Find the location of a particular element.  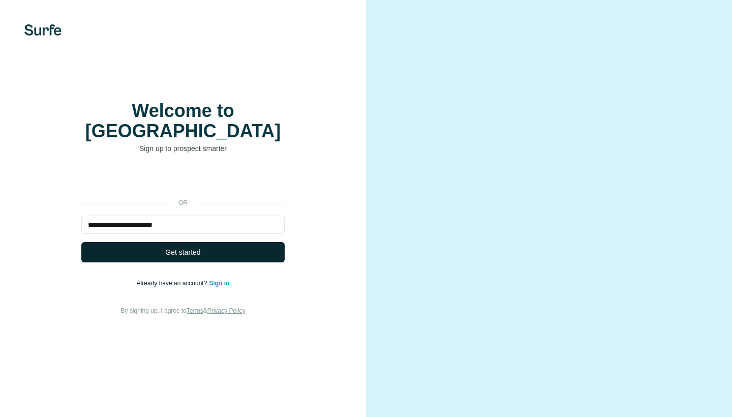

button: Get started is located at coordinates (183, 252).